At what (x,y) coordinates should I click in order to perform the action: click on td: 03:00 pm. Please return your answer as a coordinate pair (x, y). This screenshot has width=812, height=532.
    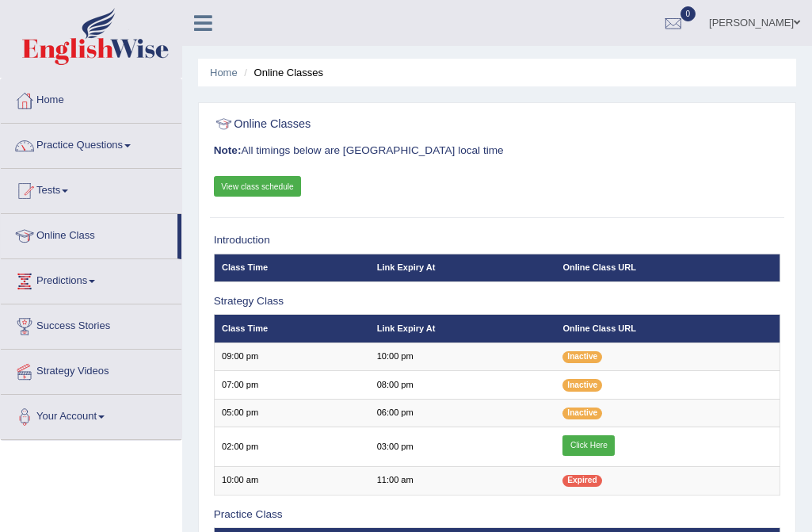
    Looking at the image, I should click on (462, 447).